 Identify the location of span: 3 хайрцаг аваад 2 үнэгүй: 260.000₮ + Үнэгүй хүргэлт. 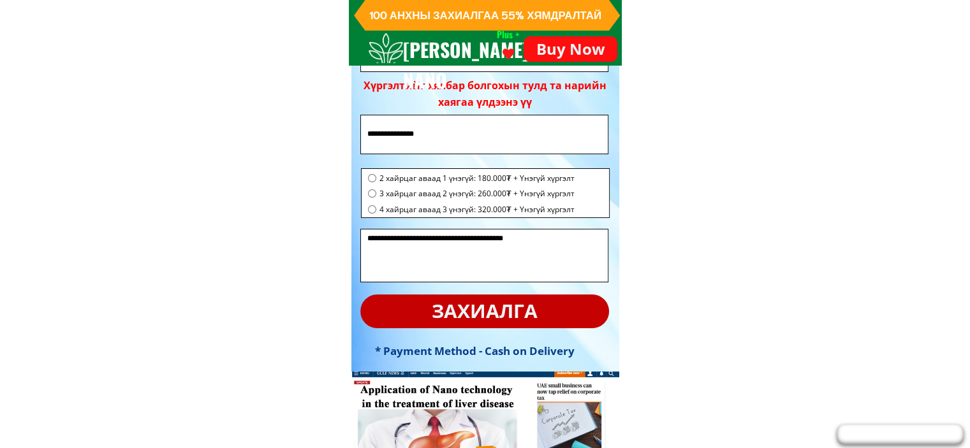
(477, 193).